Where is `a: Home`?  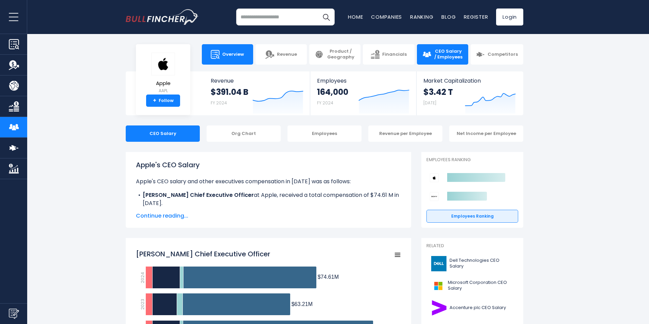 a: Home is located at coordinates (355, 17).